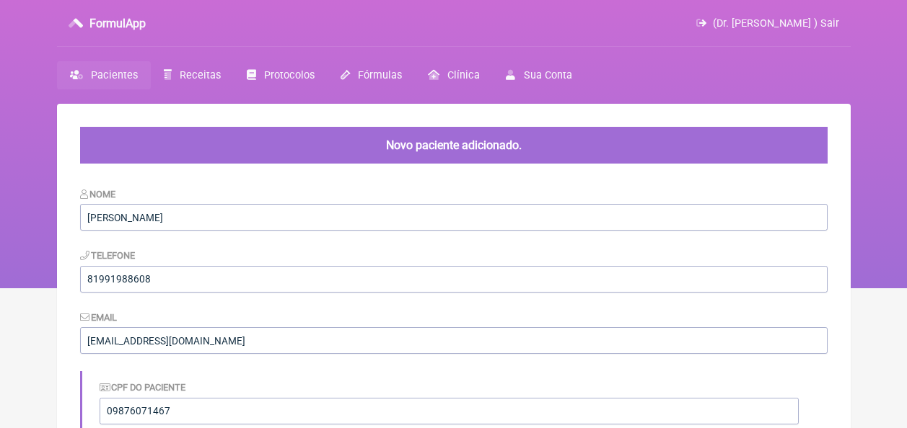 The width and height of the screenshot is (907, 428). Describe the element at coordinates (454, 217) in the screenshot. I see `input: Nome do Paciente` at that location.